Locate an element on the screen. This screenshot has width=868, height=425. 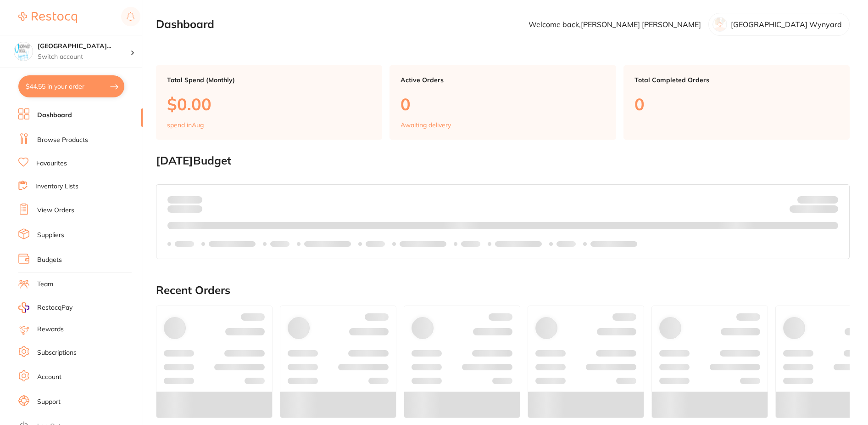
a: Dashboard is located at coordinates (54, 115).